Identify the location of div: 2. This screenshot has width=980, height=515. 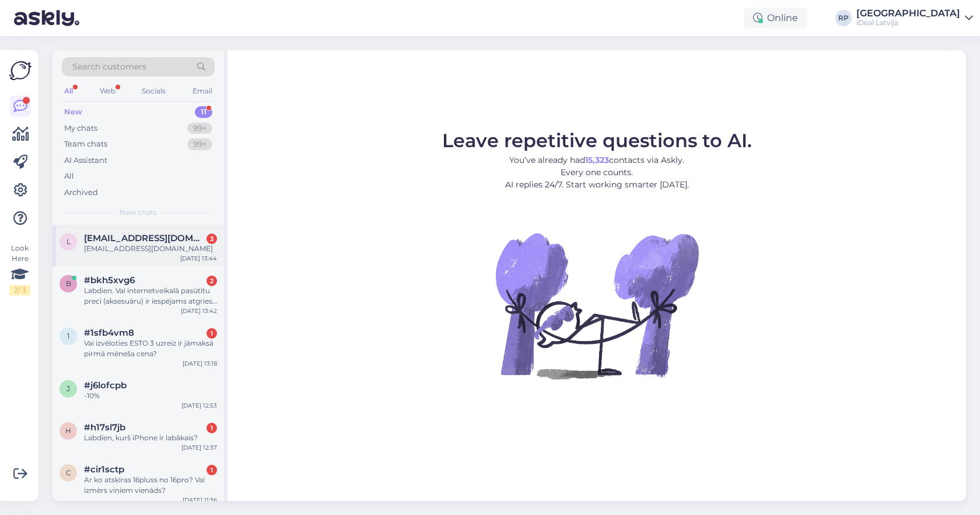
(212, 280).